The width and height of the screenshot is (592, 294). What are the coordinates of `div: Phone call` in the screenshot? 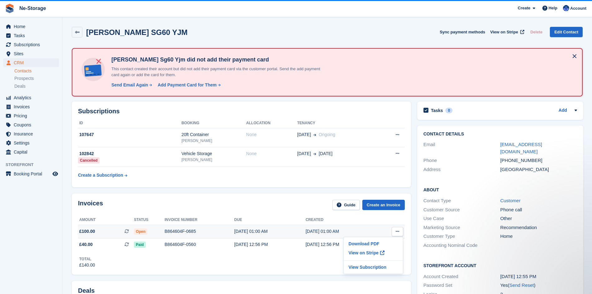 It's located at (538, 210).